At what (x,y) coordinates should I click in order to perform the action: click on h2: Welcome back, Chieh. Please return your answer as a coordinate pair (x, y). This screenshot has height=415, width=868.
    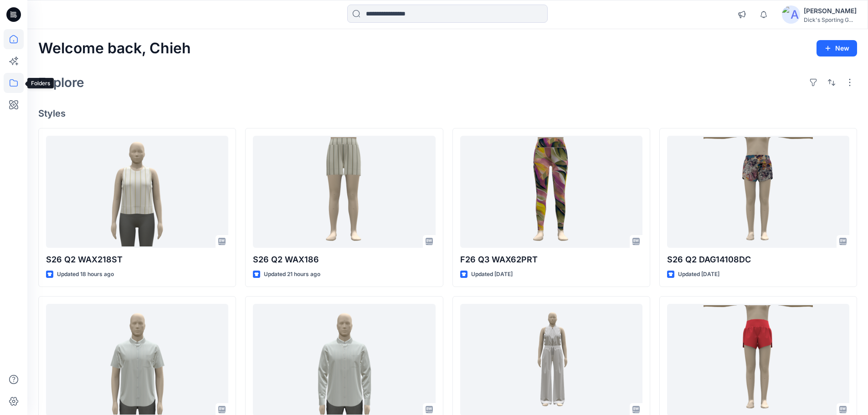
    Looking at the image, I should click on (114, 48).